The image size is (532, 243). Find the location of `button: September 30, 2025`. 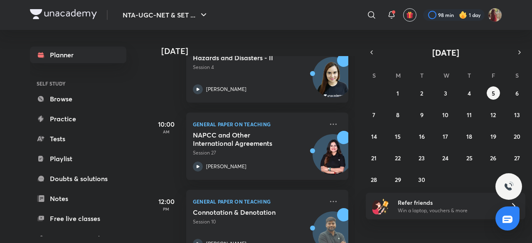

button: September 30, 2025 is located at coordinates (422, 180).